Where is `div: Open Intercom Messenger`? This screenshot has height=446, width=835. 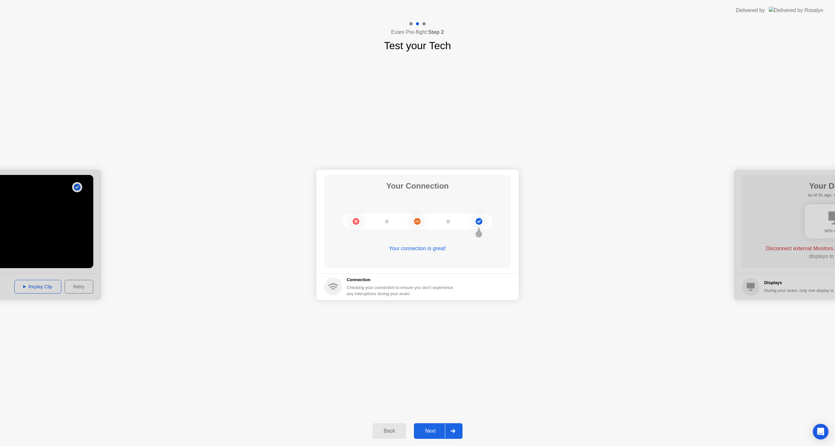
div: Open Intercom Messenger is located at coordinates (820, 432).